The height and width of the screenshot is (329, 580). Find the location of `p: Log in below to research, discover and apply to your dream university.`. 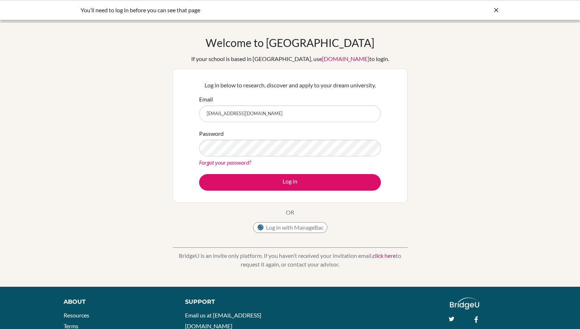

p: Log in below to research, discover and apply to your dream university. is located at coordinates (290, 85).